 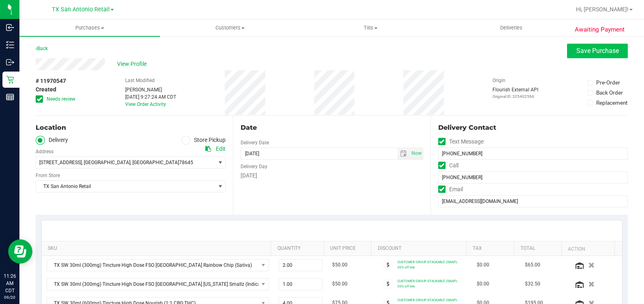 What do you see at coordinates (10, 62) in the screenshot?
I see `inline-svg: Outbound` at bounding box center [10, 62].